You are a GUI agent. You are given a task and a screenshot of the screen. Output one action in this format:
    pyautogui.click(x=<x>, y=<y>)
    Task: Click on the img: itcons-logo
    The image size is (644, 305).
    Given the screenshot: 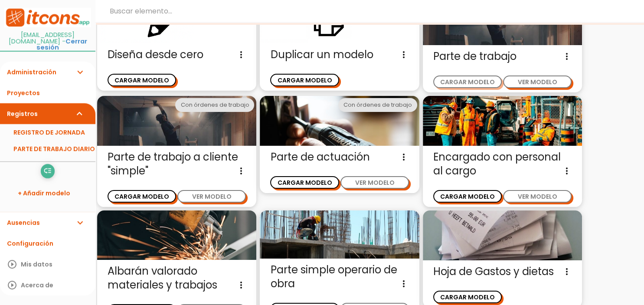 What is the action you would take?
    pyautogui.click(x=48, y=17)
    